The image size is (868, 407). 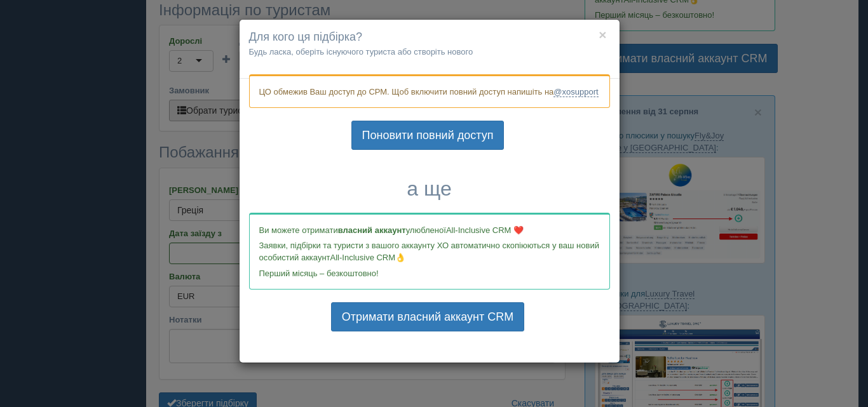 What do you see at coordinates (368, 257) in the screenshot?
I see `span: All-Inclusive CRM👌` at bounding box center [368, 257].